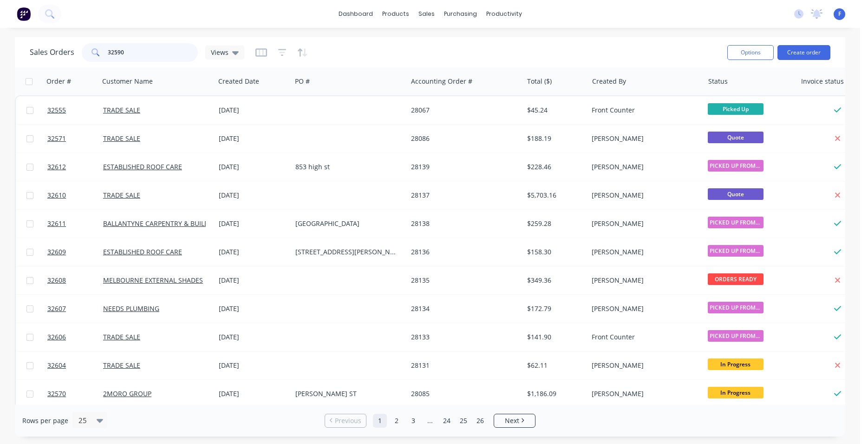 This screenshot has height=444, width=868. What do you see at coordinates (57, 110) in the screenshot?
I see `span: 32555` at bounding box center [57, 110].